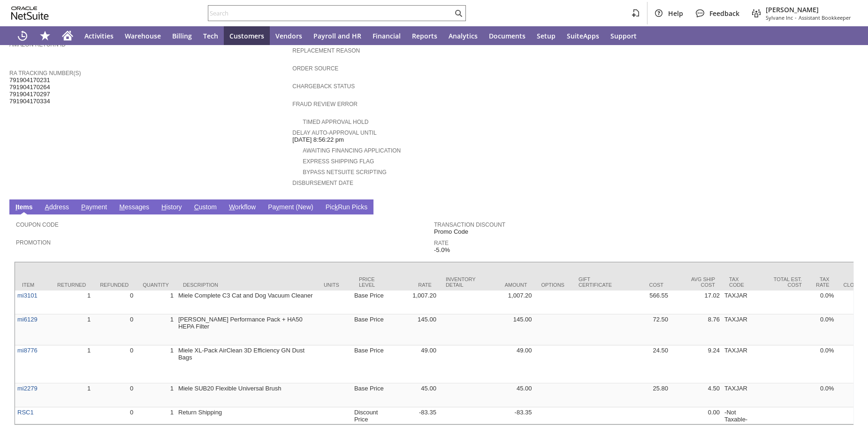 The height and width of the screenshot is (428, 868). I want to click on a: Workflow, so click(242, 207).